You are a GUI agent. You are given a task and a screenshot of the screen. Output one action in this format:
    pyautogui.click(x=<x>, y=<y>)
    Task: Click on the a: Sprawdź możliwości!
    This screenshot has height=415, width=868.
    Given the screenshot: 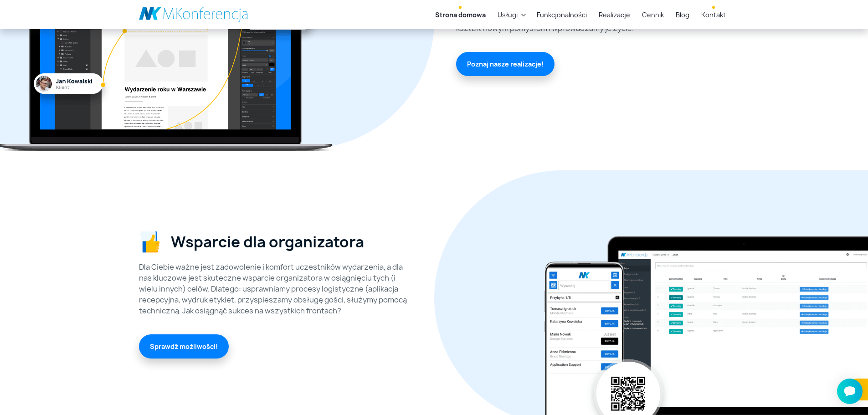 What is the action you would take?
    pyautogui.click(x=184, y=346)
    